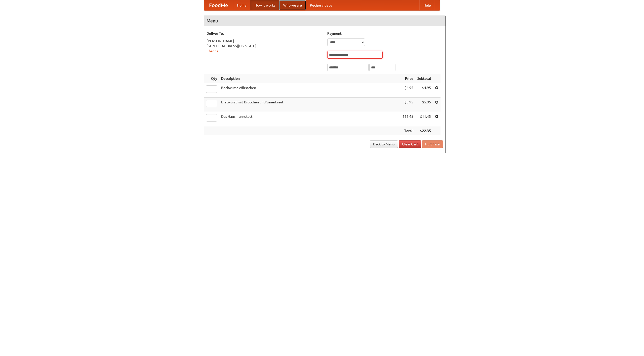  I want to click on td: Bockwurst Würstchen, so click(310, 90).